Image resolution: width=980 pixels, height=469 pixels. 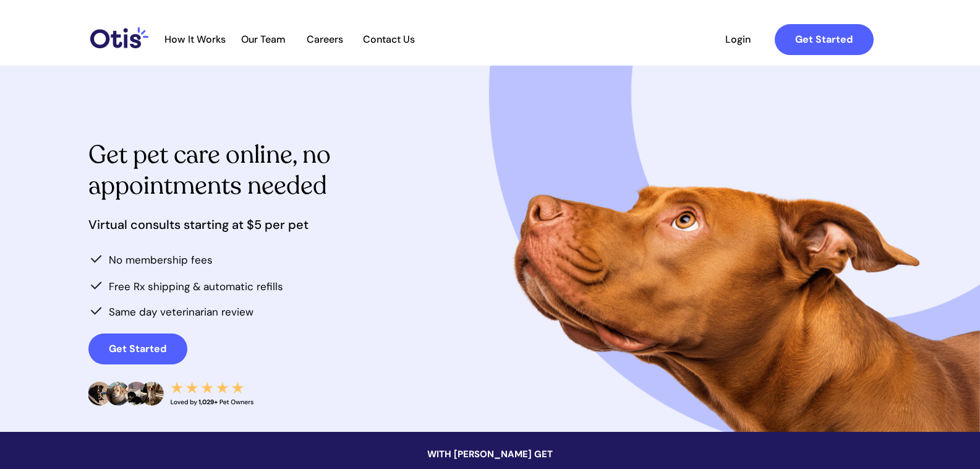 What do you see at coordinates (739, 40) in the screenshot?
I see `a: Login` at bounding box center [739, 40].